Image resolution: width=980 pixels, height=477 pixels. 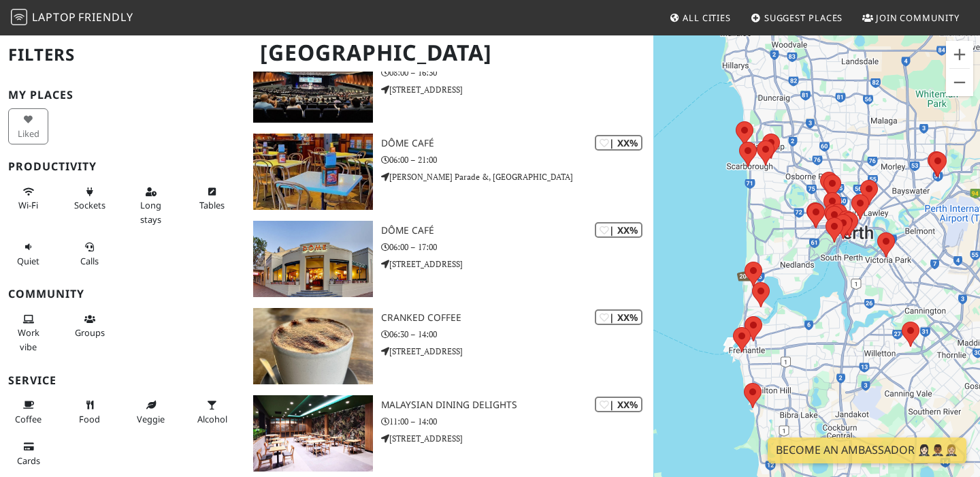 What do you see at coordinates (706, 18) in the screenshot?
I see `span: All Cities` at bounding box center [706, 18].